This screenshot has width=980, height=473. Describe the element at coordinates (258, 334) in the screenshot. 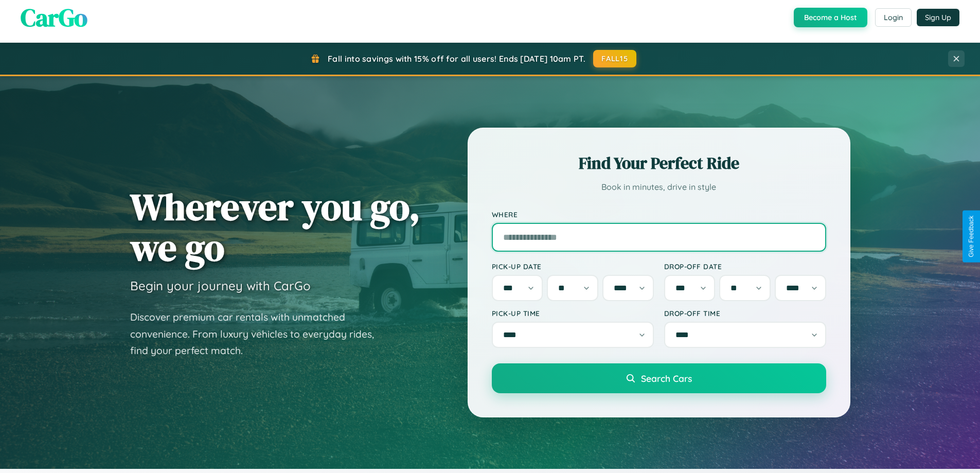

I see `p: Discover premium car rentals with unmatched convenience. From luxury vehicles to everyday rides, ...` at that location.